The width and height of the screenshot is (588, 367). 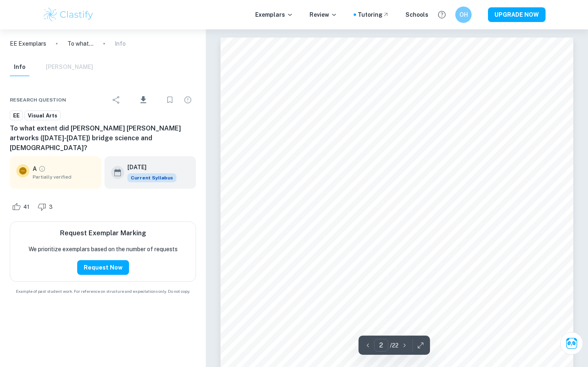 I want to click on div: Dislike, so click(x=46, y=207).